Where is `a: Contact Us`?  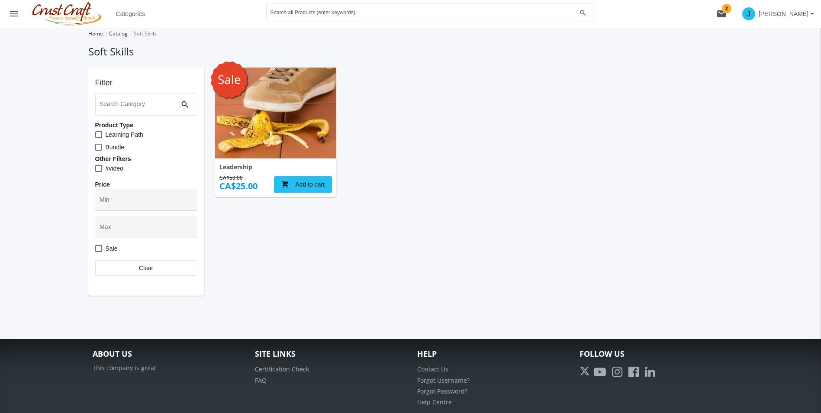 a: Contact Us is located at coordinates (433, 369).